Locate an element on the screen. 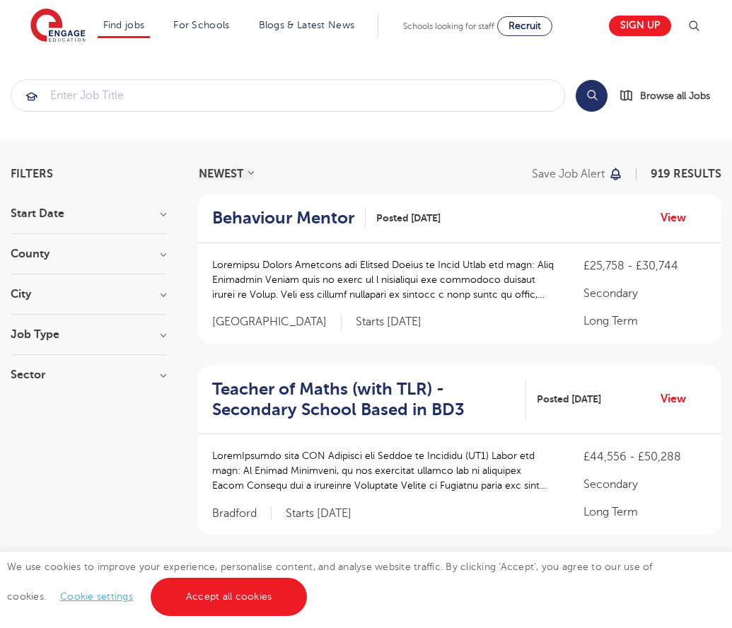 This screenshot has width=732, height=628. h3: Job Type is located at coordinates (88, 335).